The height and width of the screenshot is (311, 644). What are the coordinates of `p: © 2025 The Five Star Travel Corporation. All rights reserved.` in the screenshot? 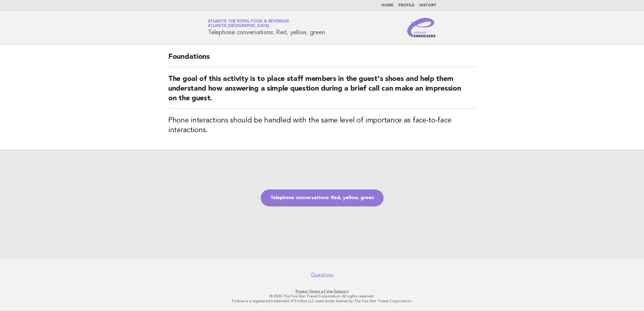 It's located at (322, 296).